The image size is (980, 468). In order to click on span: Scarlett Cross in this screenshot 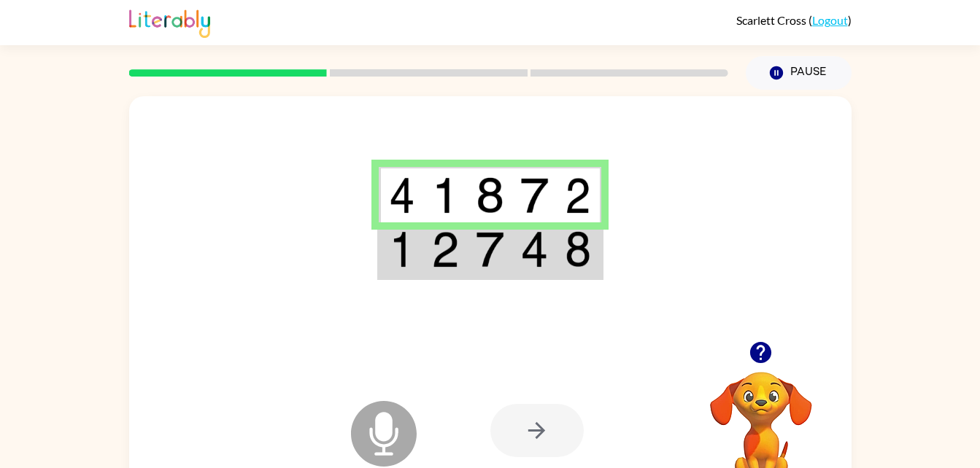, I will do `click(773, 20)`.